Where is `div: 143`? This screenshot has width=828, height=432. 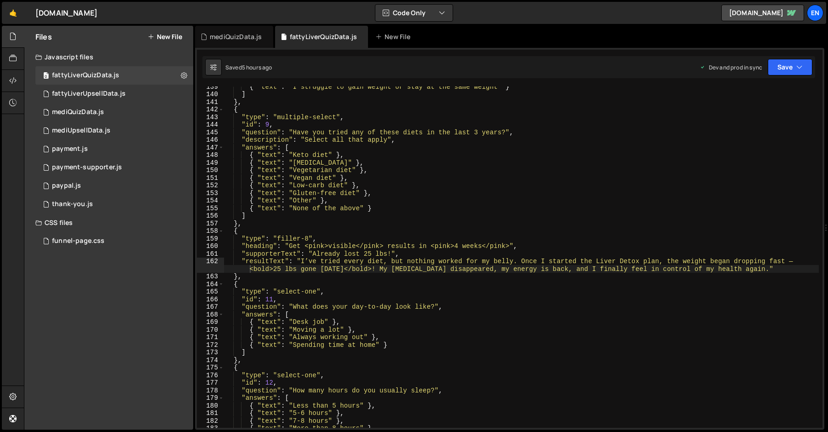 div: 143 is located at coordinates (210, 117).